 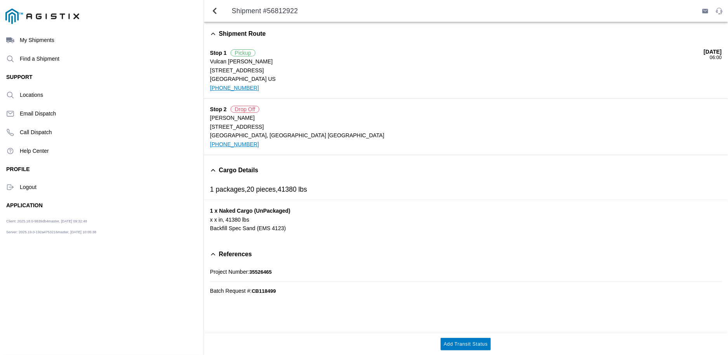 What do you see at coordinates (705, 11) in the screenshot?
I see `ion-button: Send Email` at bounding box center [705, 11].